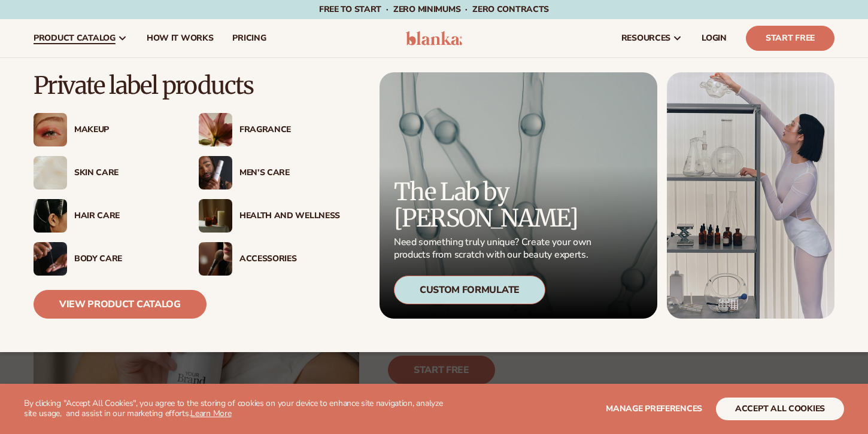 The width and height of the screenshot is (868, 434). I want to click on div: Health And Wellness, so click(290, 216).